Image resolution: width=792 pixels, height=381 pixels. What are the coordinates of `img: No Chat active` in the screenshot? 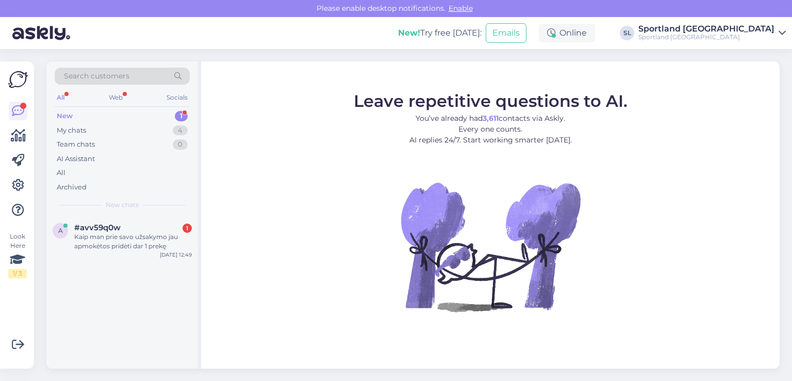 It's located at (490, 246).